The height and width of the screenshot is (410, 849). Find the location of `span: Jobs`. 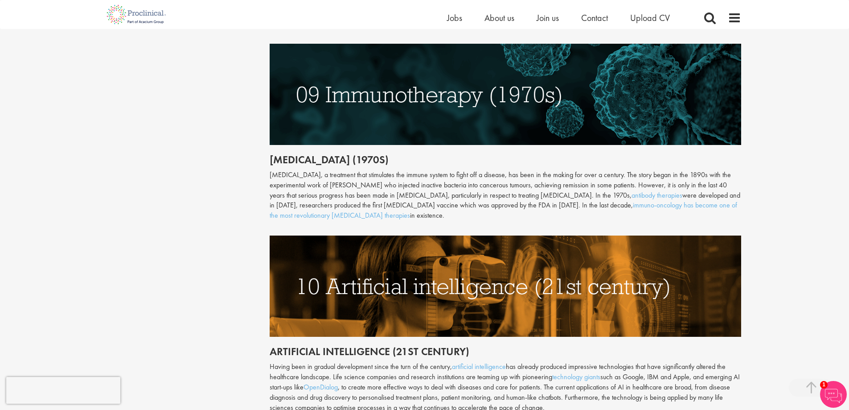

span: Jobs is located at coordinates (455, 18).